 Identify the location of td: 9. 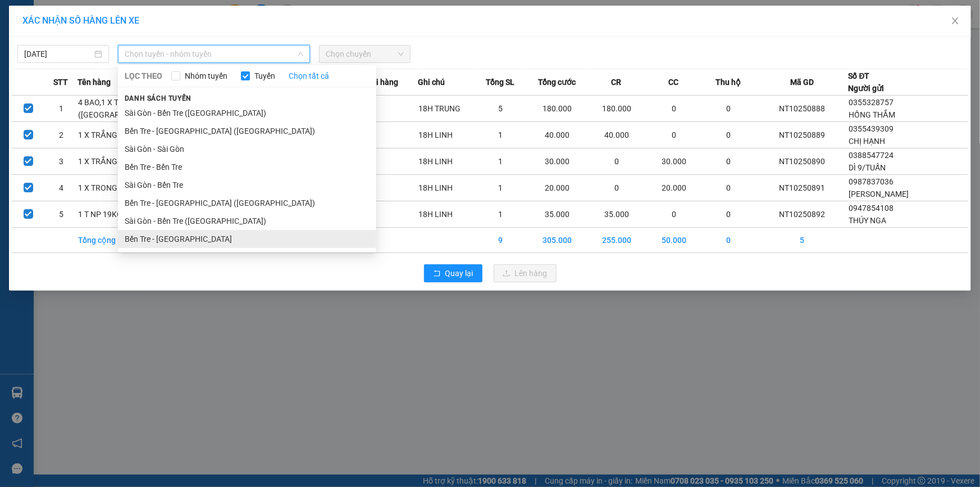
(501, 240).